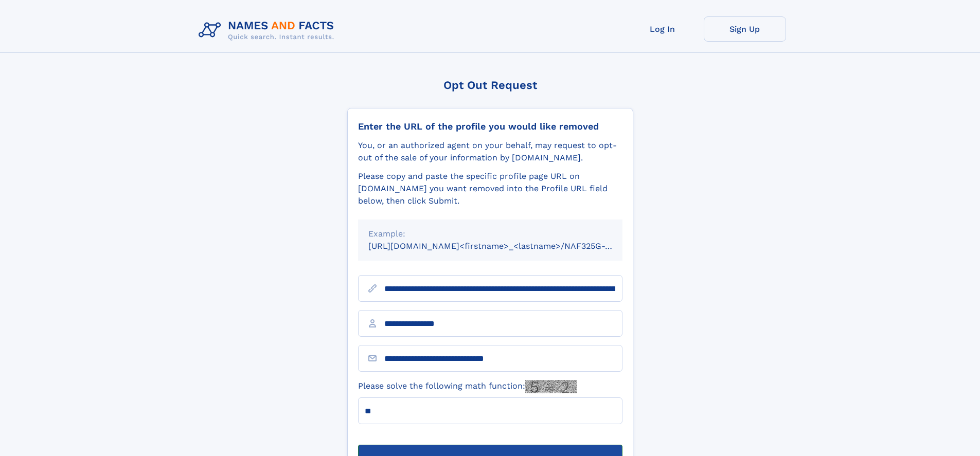 This screenshot has height=456, width=980. What do you see at coordinates (490, 152) in the screenshot?
I see `div: You, or an authorized agent on your behalf, may request to opt-out of the sale of your informatio...` at bounding box center [490, 152].